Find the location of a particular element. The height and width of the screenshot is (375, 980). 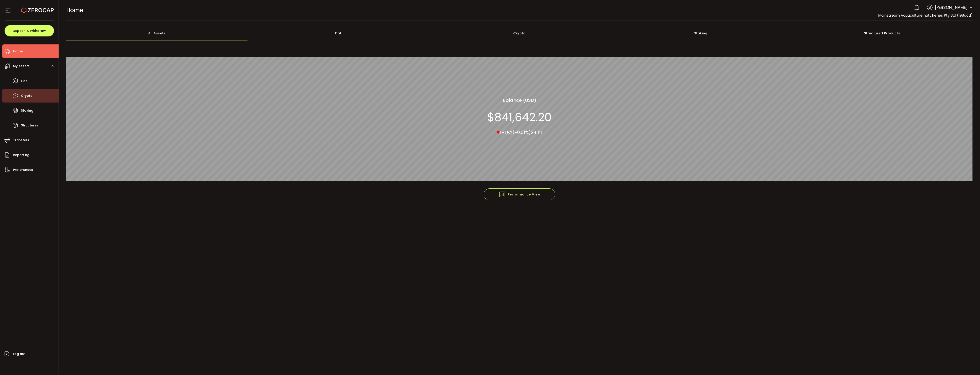

span: Performance View is located at coordinates (520, 194).